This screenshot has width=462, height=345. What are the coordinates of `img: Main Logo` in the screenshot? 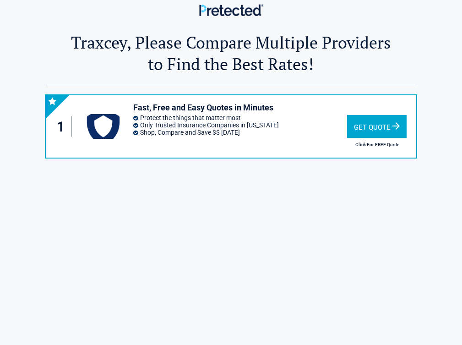 It's located at (231, 10).